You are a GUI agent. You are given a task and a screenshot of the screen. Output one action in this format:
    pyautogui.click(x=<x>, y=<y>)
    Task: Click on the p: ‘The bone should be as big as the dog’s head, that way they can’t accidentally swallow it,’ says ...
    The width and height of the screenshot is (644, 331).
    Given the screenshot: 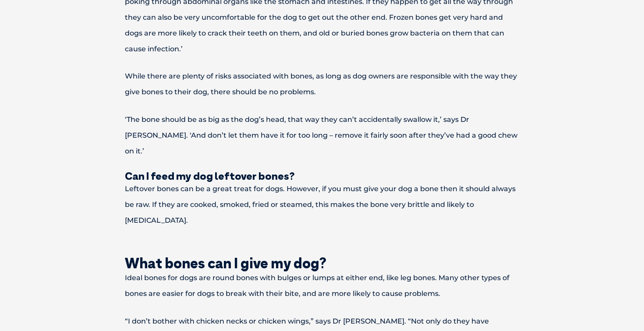 What is the action you would take?
    pyautogui.click(x=322, y=136)
    